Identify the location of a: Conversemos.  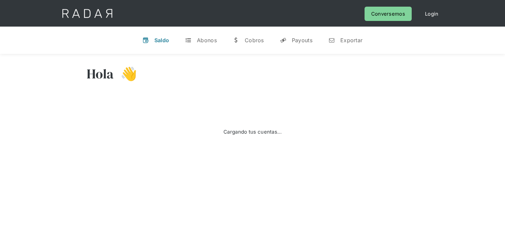
(388, 14).